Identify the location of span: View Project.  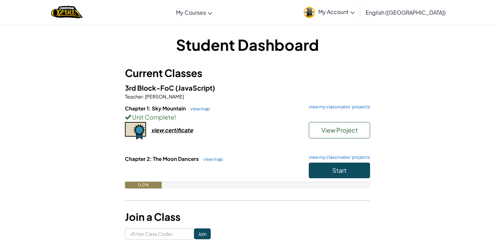
(339, 130).